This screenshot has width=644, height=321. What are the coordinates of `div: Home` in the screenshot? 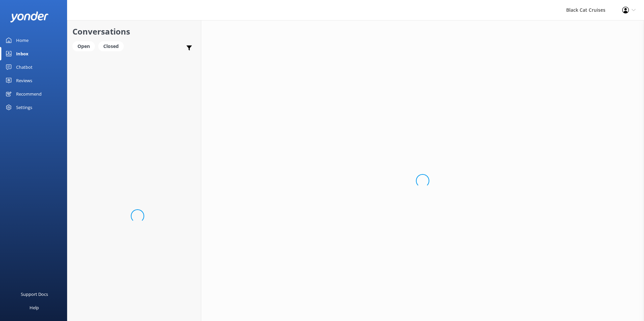 It's located at (22, 40).